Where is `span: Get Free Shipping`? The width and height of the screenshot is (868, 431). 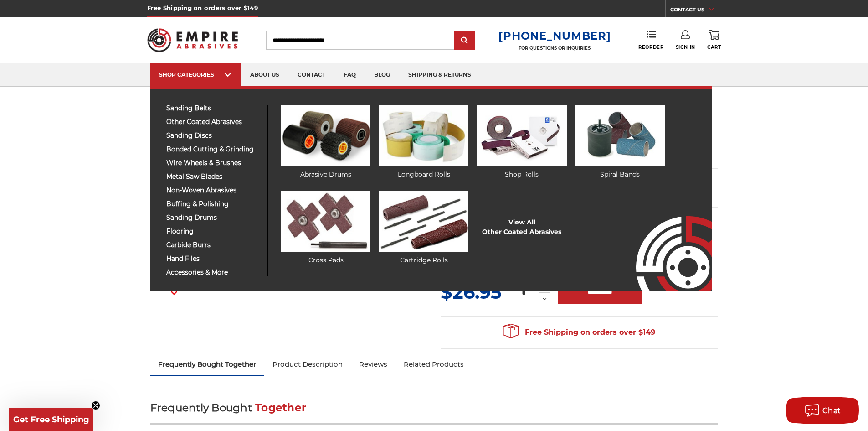 span: Get Free Shipping is located at coordinates (51, 420).